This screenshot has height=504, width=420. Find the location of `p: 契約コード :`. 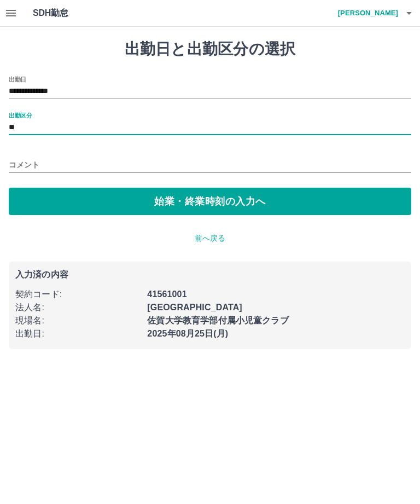

p: 契約コード : is located at coordinates (78, 294).